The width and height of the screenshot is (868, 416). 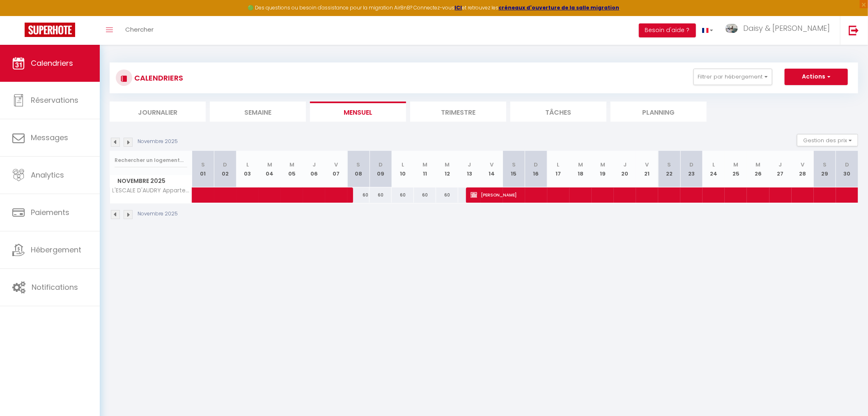 What do you see at coordinates (816, 77) in the screenshot?
I see `button: Actions` at bounding box center [816, 77].